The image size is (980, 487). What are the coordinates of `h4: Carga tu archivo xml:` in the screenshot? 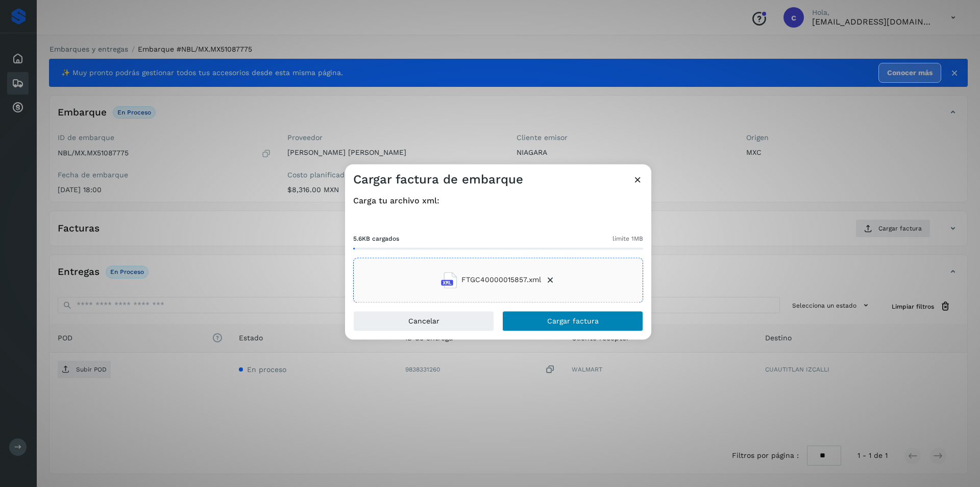 It's located at (499, 200).